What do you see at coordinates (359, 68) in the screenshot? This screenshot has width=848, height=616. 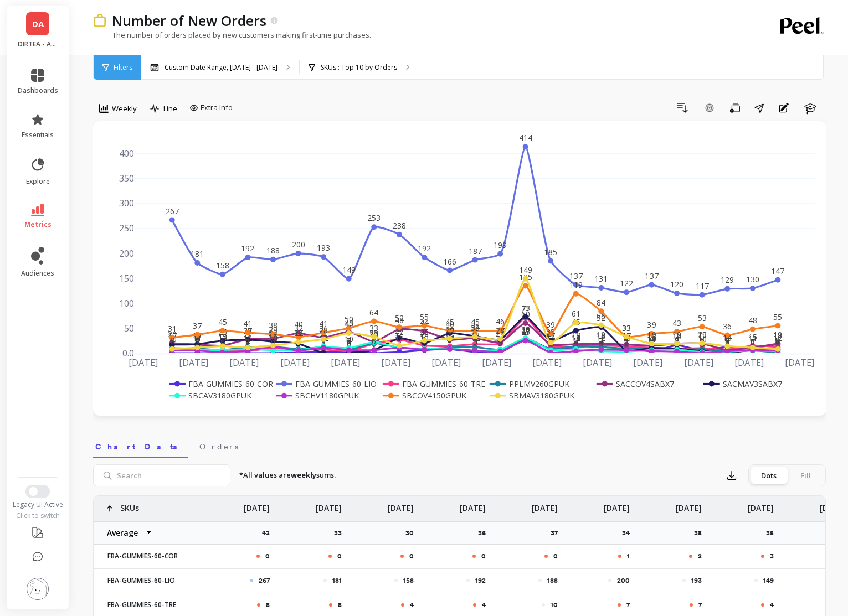 I see `p: SKUs : Top 10 by Orders` at bounding box center [359, 68].